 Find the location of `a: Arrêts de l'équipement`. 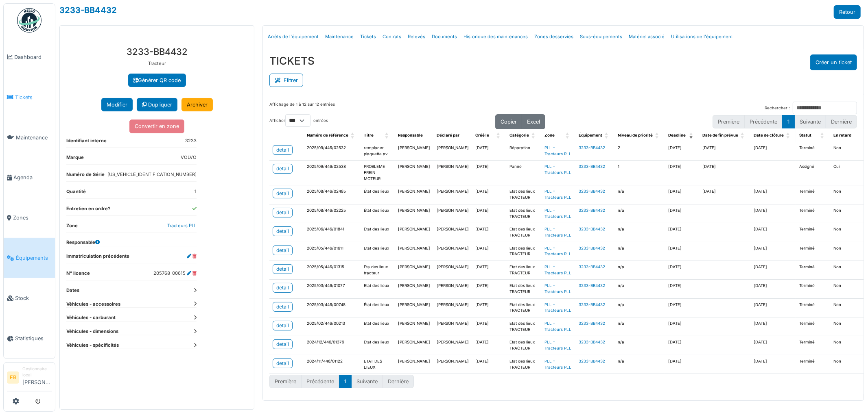

a: Arrêts de l'équipement is located at coordinates (293, 36).